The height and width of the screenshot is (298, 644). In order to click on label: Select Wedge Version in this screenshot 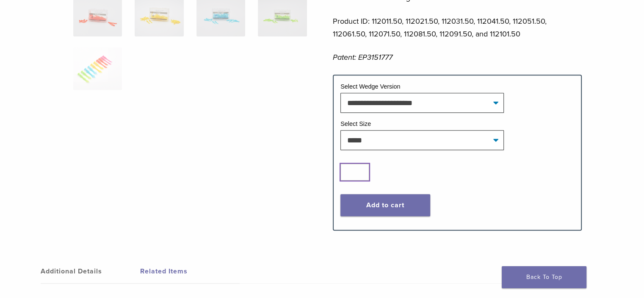, I will do `click(370, 87)`.